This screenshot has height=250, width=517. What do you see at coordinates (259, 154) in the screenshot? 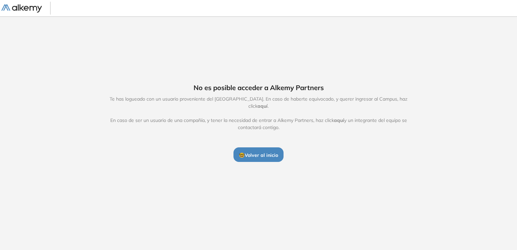
I see `button: 🤓Volver al inicio` at bounding box center [259, 154].